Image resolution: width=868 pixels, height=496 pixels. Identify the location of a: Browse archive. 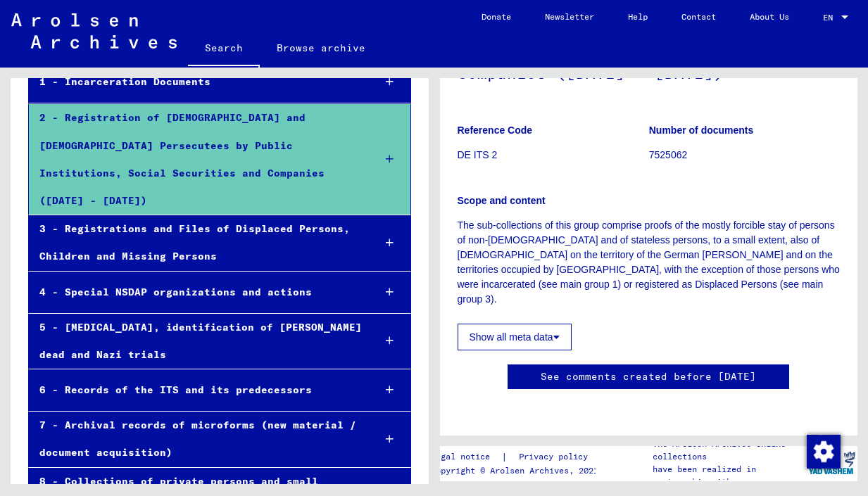
(321, 48).